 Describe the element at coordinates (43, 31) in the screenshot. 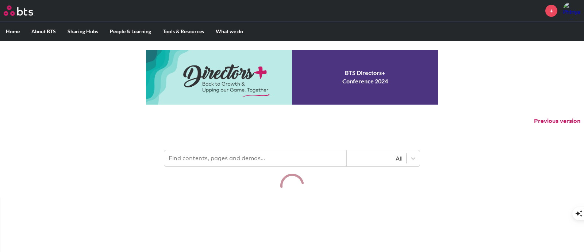

I see `label: About BTS` at that location.